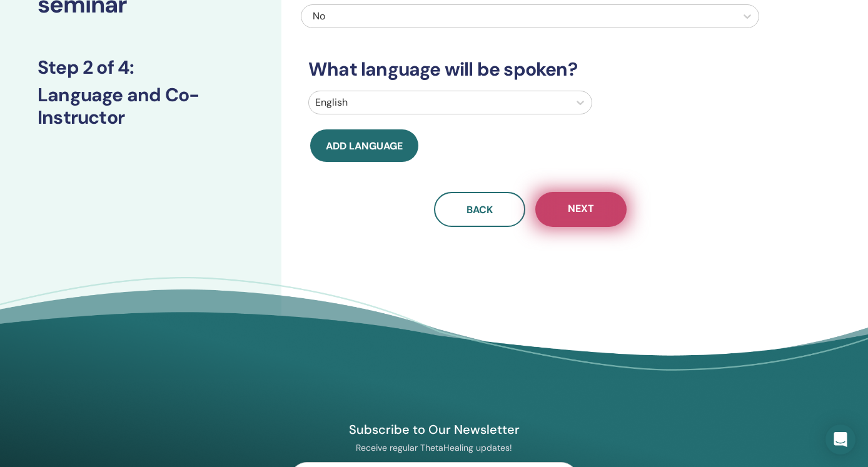 Image resolution: width=868 pixels, height=467 pixels. Describe the element at coordinates (530, 69) in the screenshot. I see `h3: What language will be spoken?` at that location.